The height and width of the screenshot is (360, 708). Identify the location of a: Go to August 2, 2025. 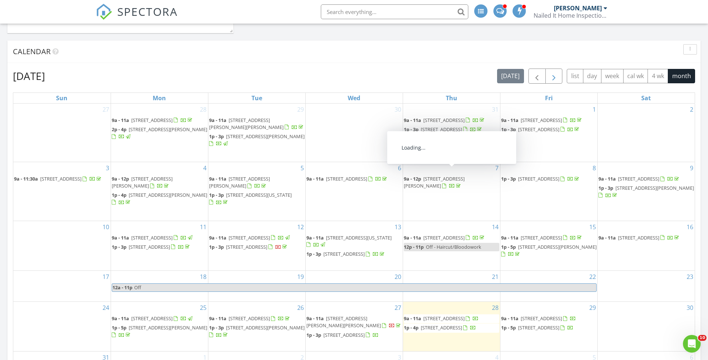
(691, 109).